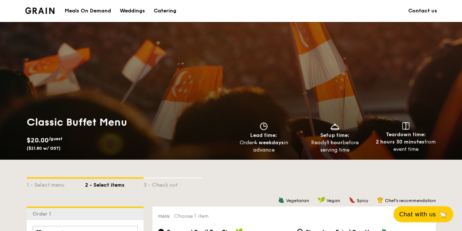  What do you see at coordinates (380, 200) in the screenshot?
I see `img: icon-chef-hat.a58ddaea.svg` at bounding box center [380, 200].